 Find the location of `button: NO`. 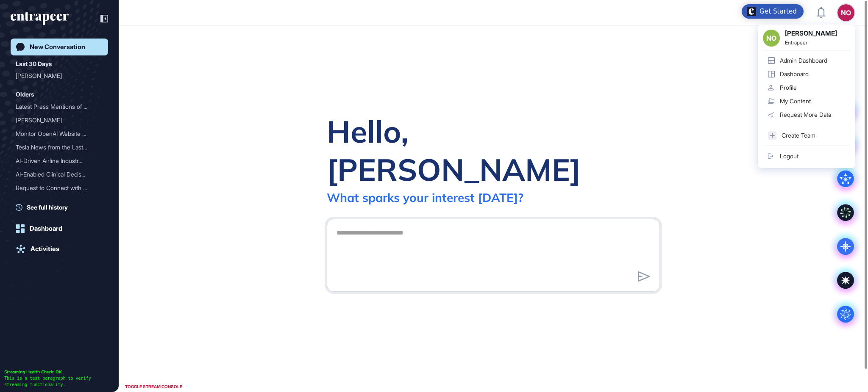

button: NO is located at coordinates (846, 13).